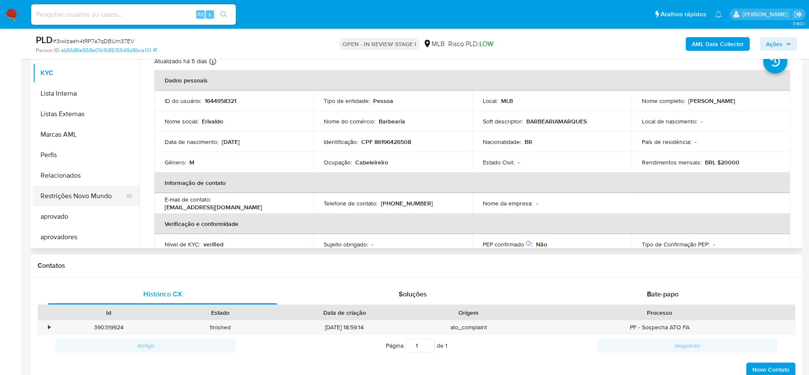  What do you see at coordinates (109, 50) in the screenshot?
I see `a: eb5fd81e958e01b168615649d9bca101` at bounding box center [109, 50].